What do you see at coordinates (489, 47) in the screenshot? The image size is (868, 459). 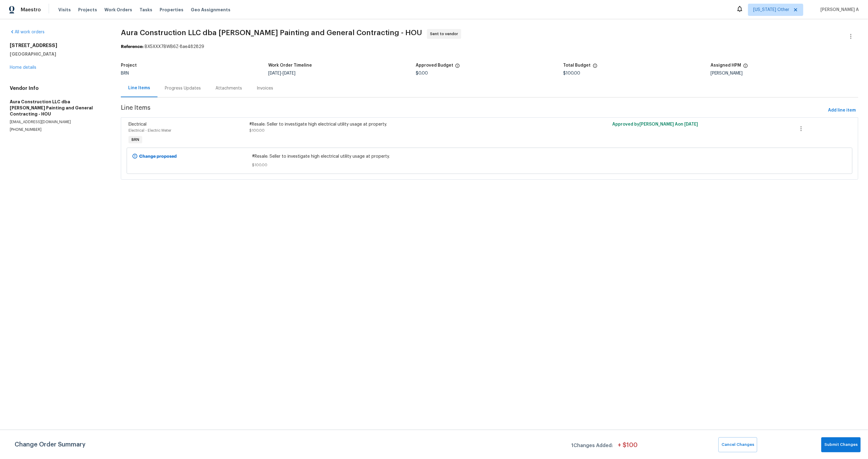 I see `div: BX5XXX7BWB6Z-8ae482829` at bounding box center [489, 47].